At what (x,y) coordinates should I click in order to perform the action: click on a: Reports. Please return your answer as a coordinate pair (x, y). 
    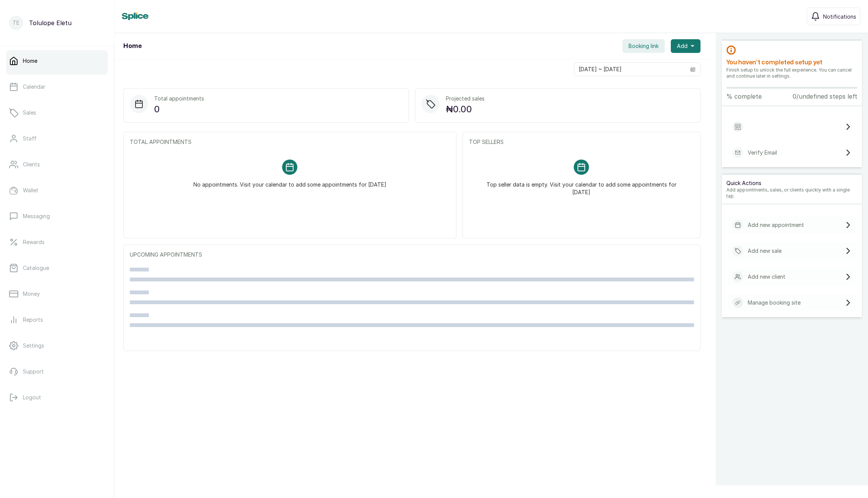
    Looking at the image, I should click on (57, 320).